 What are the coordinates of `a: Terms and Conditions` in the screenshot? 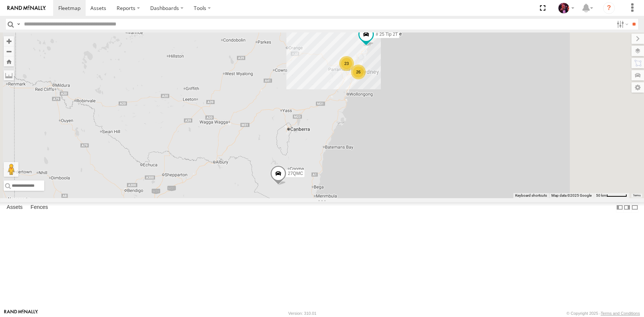 It's located at (621, 313).